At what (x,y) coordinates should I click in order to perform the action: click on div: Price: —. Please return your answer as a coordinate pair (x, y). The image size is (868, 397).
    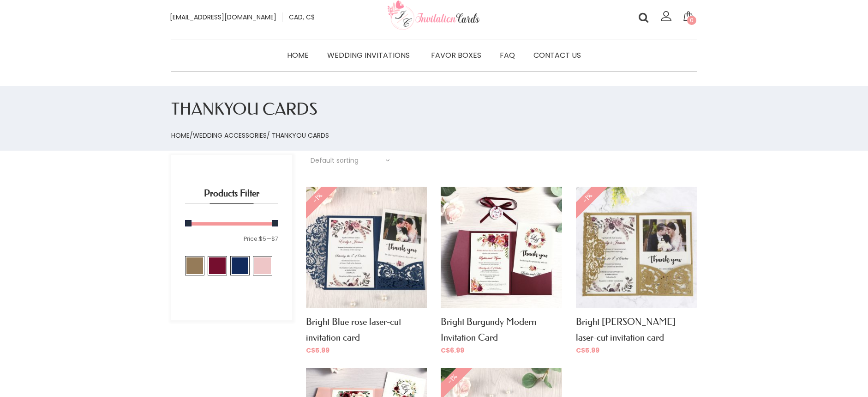
    Looking at the image, I should click on (260, 238).